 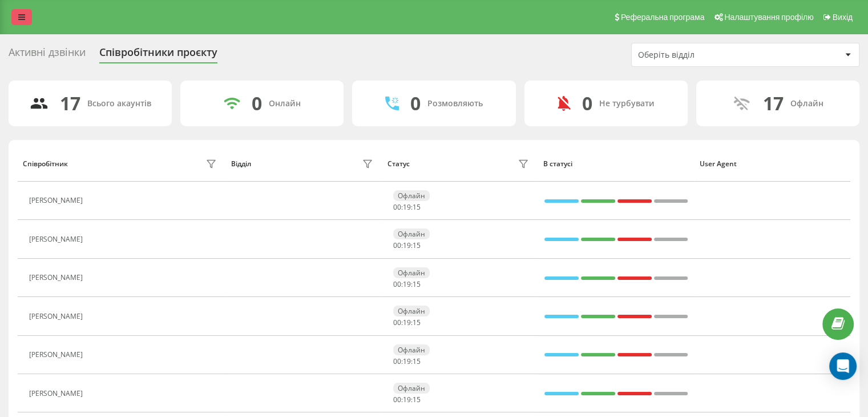 I want to click on div: В статусі, so click(x=616, y=164).